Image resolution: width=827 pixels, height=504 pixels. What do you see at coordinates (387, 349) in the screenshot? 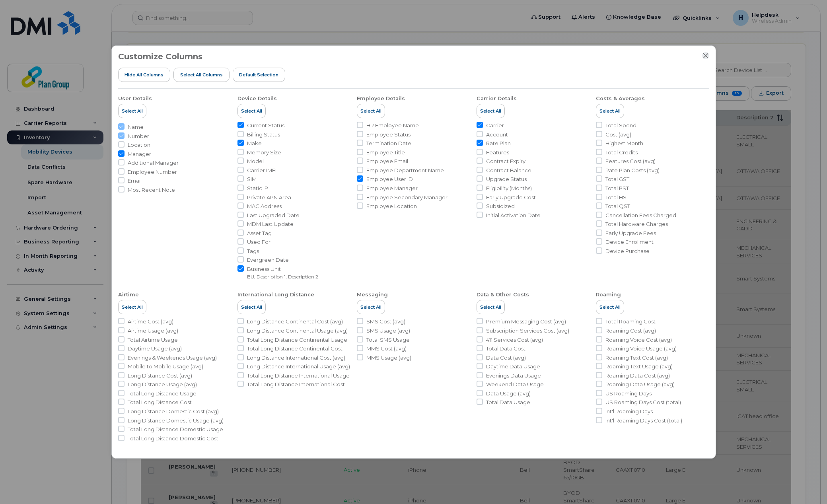
I see `span: MMS Cost (avg)` at bounding box center [387, 349].